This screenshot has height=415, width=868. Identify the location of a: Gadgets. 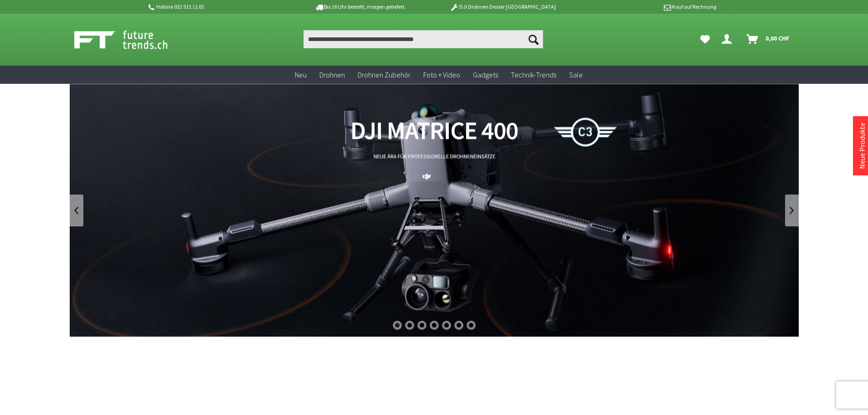
(485, 75).